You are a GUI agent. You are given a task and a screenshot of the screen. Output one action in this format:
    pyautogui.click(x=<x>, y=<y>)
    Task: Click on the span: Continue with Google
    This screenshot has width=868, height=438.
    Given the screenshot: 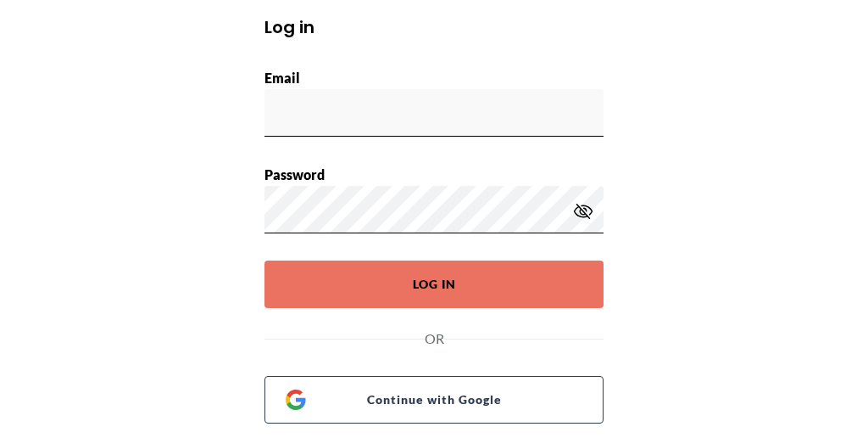 What is the action you would take?
    pyautogui.click(x=444, y=400)
    